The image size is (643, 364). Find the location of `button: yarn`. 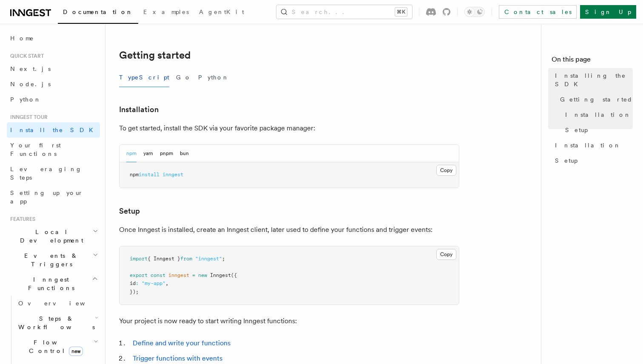

button: yarn is located at coordinates (148, 154).